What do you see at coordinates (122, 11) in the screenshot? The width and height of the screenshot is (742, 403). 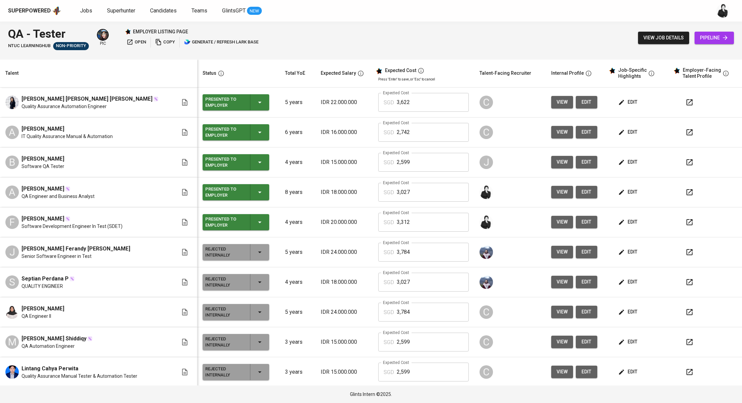 I see `a: Superhunter` at bounding box center [122, 11].